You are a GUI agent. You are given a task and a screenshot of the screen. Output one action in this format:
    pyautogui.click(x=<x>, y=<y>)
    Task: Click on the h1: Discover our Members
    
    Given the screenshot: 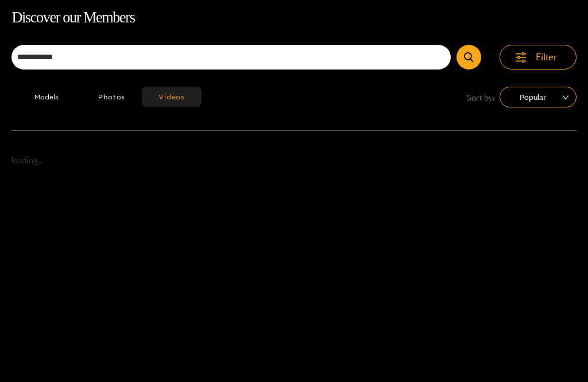 What is the action you would take?
    pyautogui.click(x=294, y=18)
    